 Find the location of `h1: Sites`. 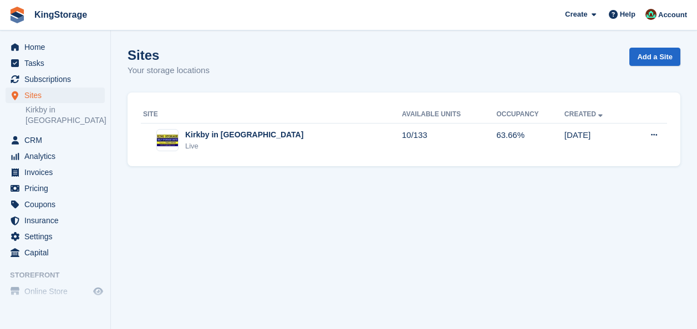

h1: Sites is located at coordinates (169, 55).